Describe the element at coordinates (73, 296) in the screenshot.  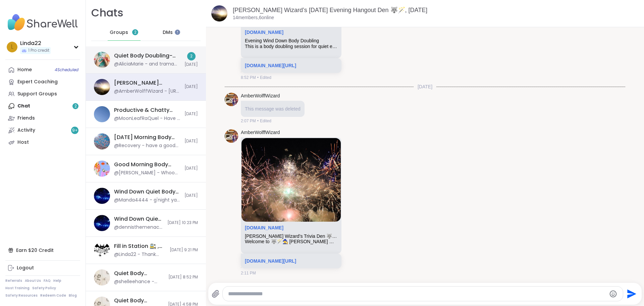
I see `a: Blog` at that location.